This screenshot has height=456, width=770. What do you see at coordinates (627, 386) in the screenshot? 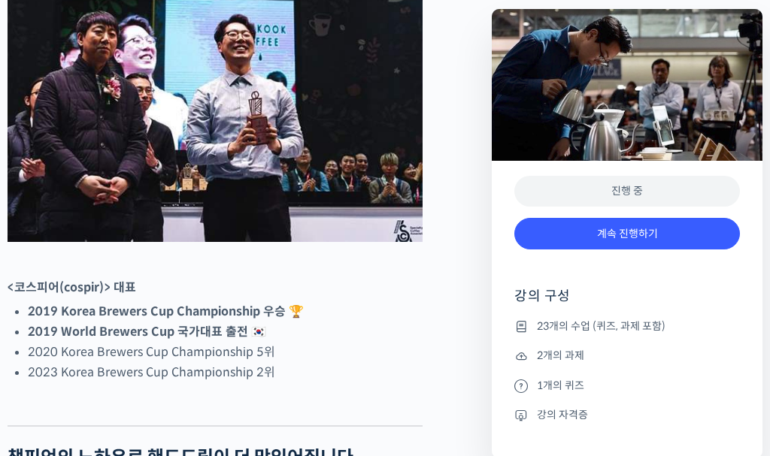
I see `li: 1개의 퀴즈` at bounding box center [627, 386].